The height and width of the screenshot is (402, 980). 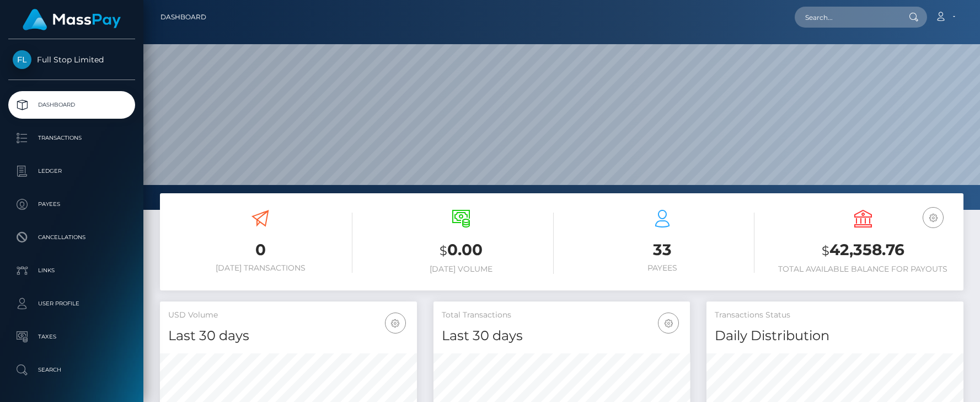 What do you see at coordinates (72, 171) in the screenshot?
I see `p: Ledger` at bounding box center [72, 171].